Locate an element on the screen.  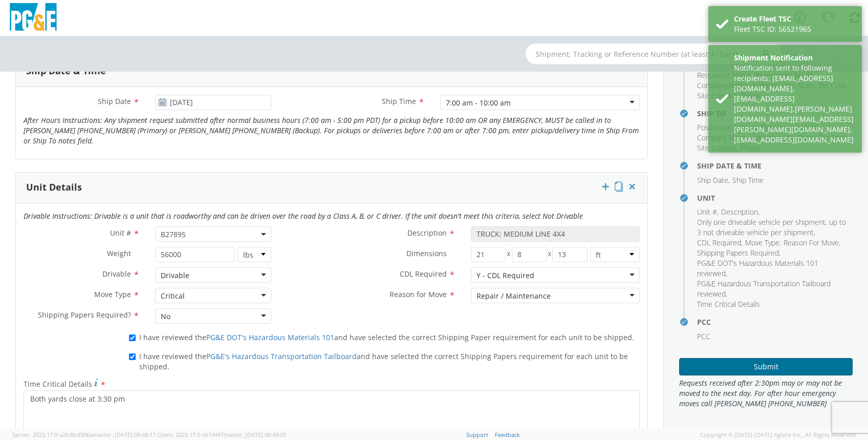
span: Drivable is located at coordinates (117, 273).